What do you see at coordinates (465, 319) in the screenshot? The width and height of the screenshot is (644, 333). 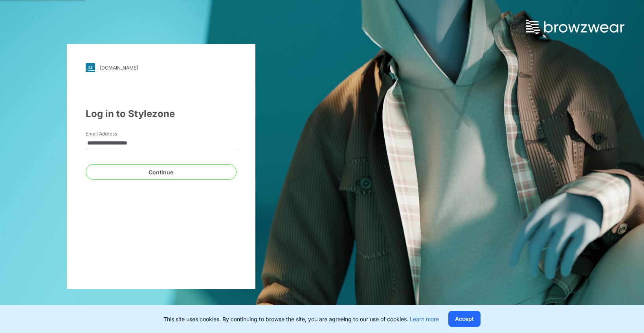 I see `button: Accept` at bounding box center [465, 319].